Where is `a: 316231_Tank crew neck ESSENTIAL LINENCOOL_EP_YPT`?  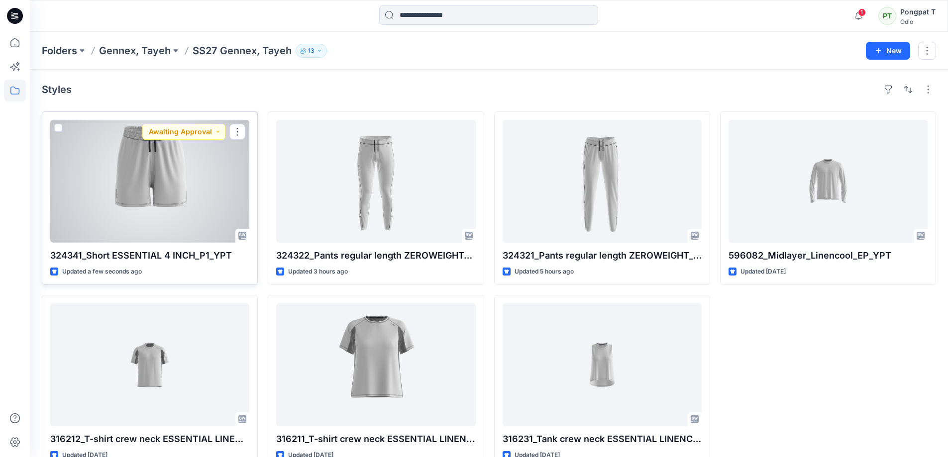 a: 316231_Tank crew neck ESSENTIAL LINENCOOL_EP_YPT is located at coordinates (602, 365).